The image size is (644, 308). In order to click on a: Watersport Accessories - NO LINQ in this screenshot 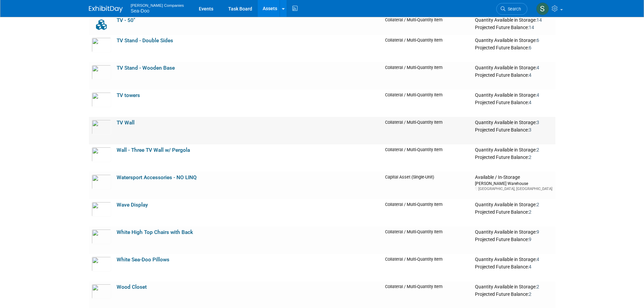, I will do `click(157, 178)`.